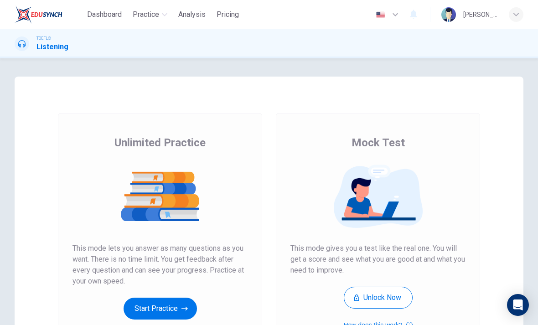 The height and width of the screenshot is (325, 538). Describe the element at coordinates (378, 259) in the screenshot. I see `span: This mode gives you a test like the real one. You will get a score and see what you are good at a...` at that location.